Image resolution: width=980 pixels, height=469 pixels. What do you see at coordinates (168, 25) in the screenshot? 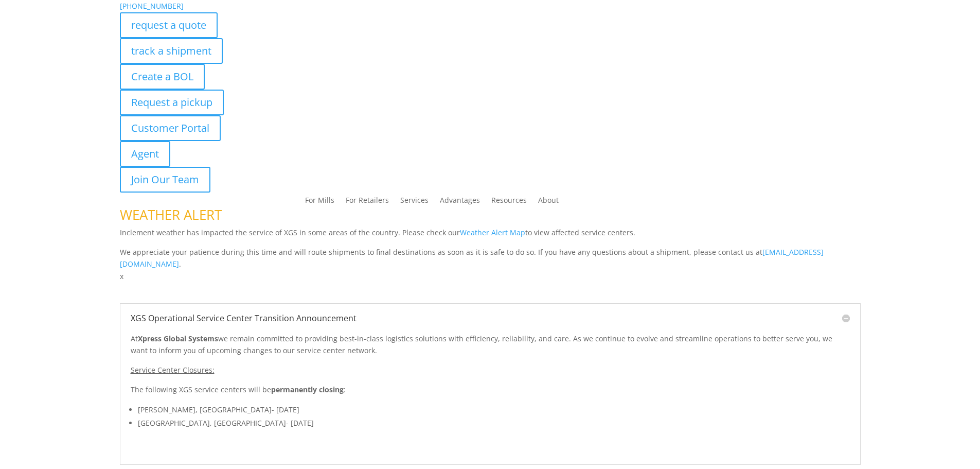
I see `a: request a quote` at bounding box center [168, 25].